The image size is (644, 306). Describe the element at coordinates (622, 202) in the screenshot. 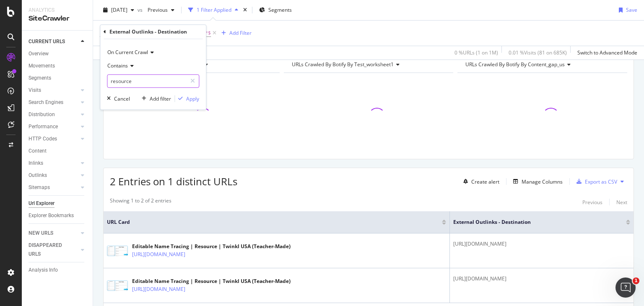

I see `button: Next` at that location.